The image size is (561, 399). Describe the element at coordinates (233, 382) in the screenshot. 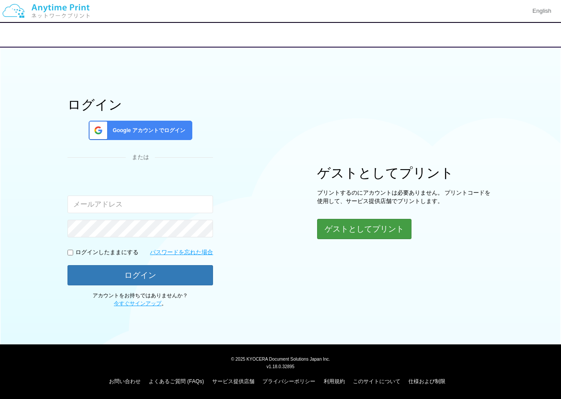

I see `a: サービス提供店舗` at that location.